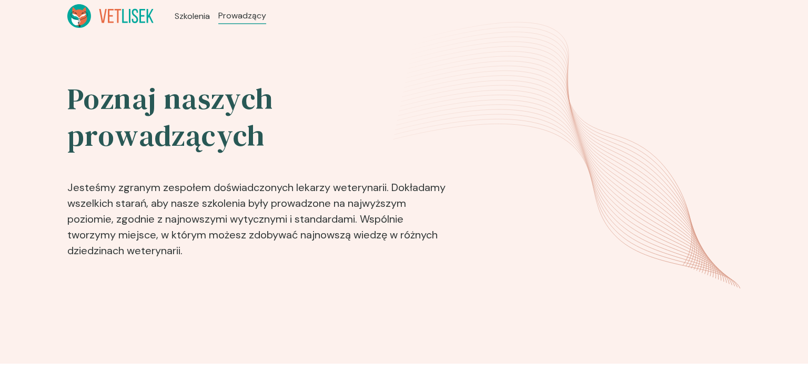  What do you see at coordinates (192, 16) in the screenshot?
I see `span: Szkolenia` at bounding box center [192, 16].